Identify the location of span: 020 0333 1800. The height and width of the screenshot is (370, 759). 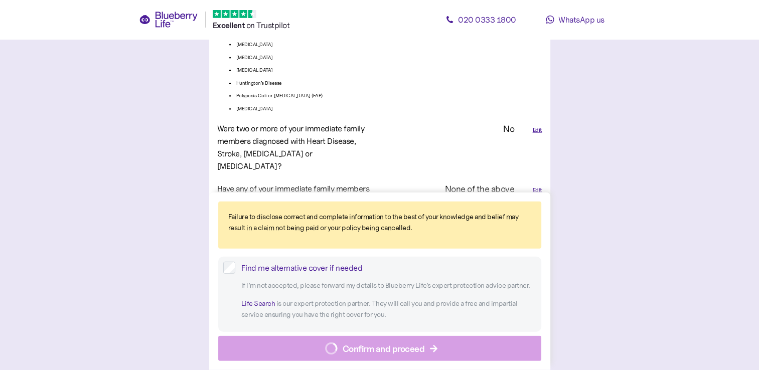
(487, 20).